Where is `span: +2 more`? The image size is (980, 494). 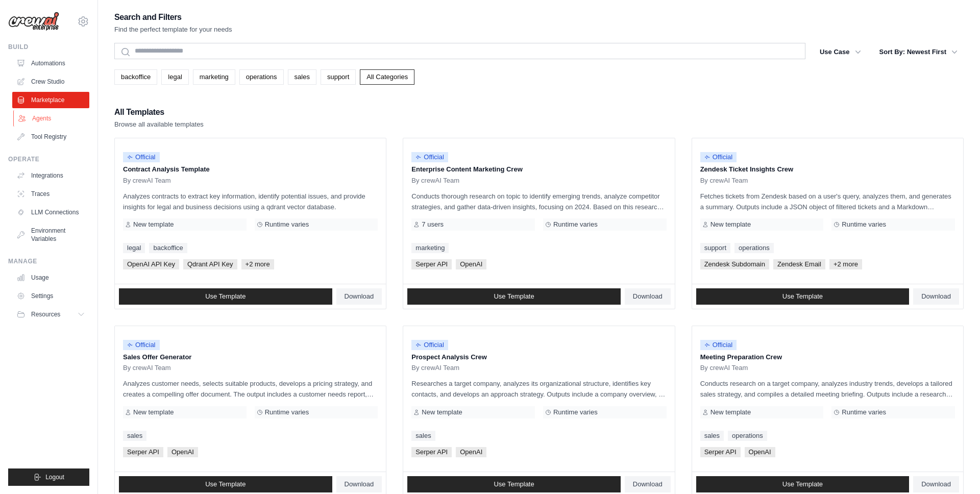 span: +2 more is located at coordinates (845, 265).